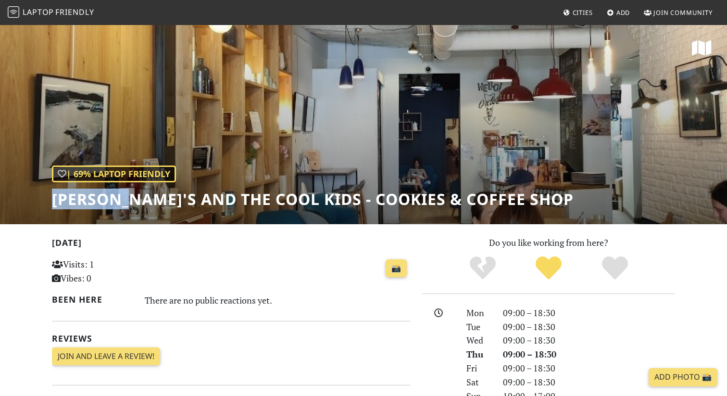 The image size is (727, 396). I want to click on div: Definitely!, so click(615, 268).